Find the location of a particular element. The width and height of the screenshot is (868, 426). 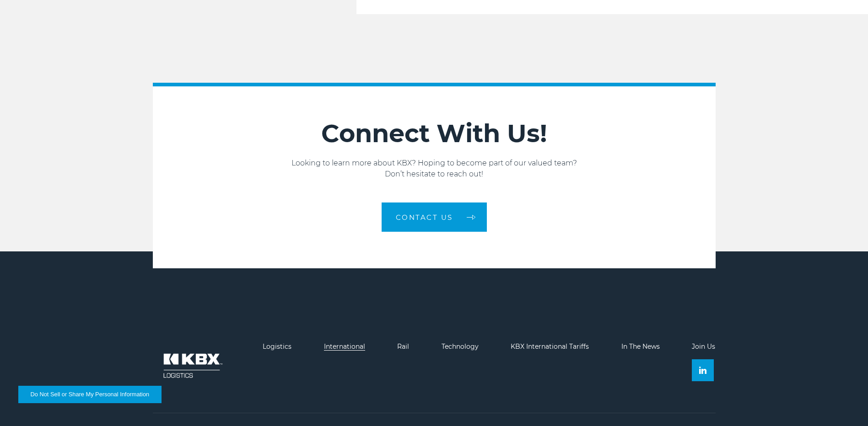

img: Linkedin is located at coordinates (703, 370).